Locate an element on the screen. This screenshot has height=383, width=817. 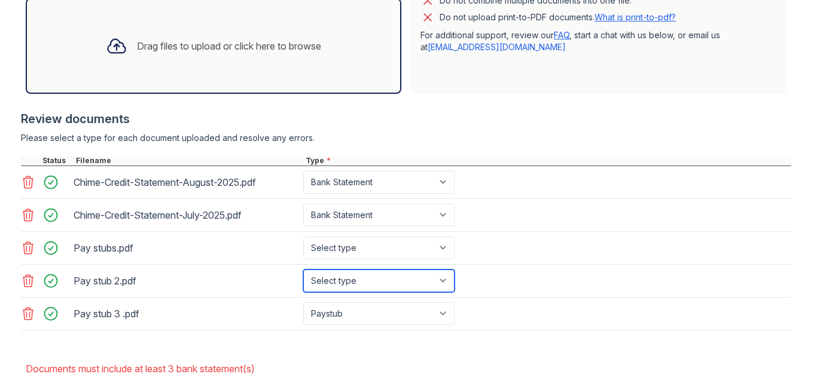
div: Pay stub 2.pdf is located at coordinates (186, 281).